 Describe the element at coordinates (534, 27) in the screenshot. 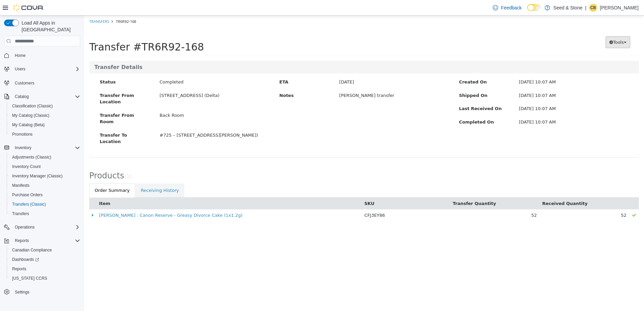

I see `span: Tools` at that location.